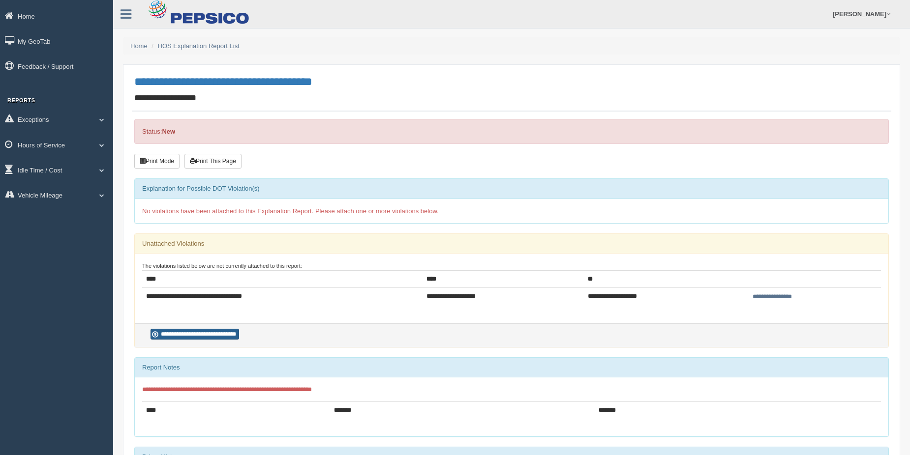 The height and width of the screenshot is (455, 910). I want to click on button: Print This Page, so click(213, 161).